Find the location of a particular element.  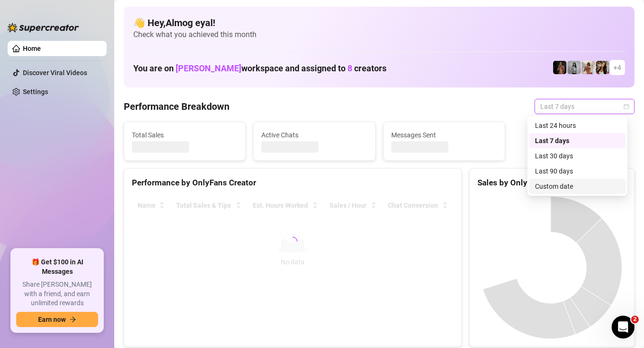

div: Last 90 days is located at coordinates (578, 171).